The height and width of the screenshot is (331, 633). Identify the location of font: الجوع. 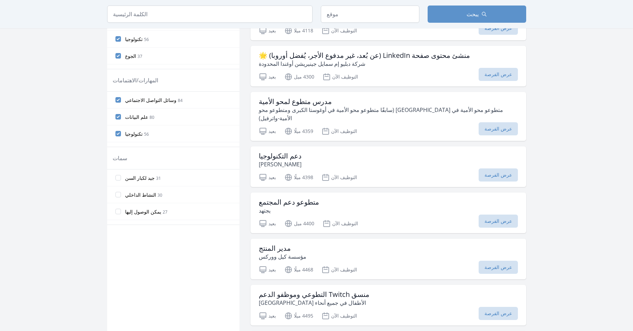
(131, 56).